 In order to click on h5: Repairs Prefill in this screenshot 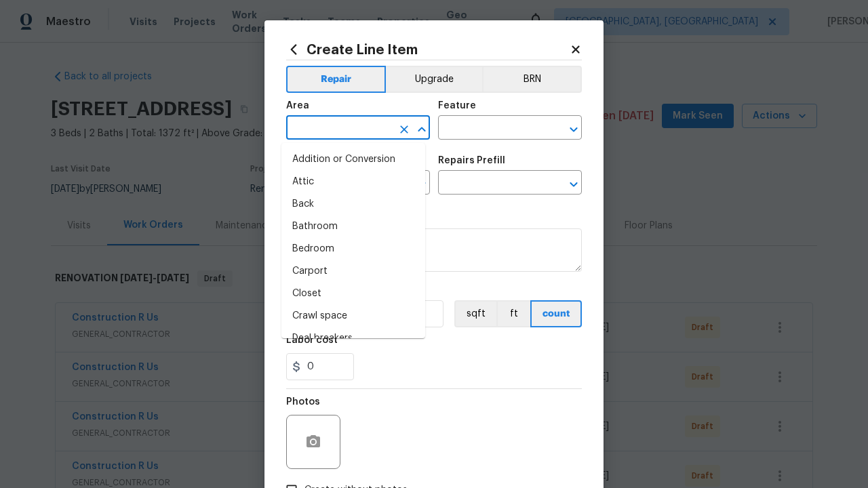, I will do `click(471, 161)`.